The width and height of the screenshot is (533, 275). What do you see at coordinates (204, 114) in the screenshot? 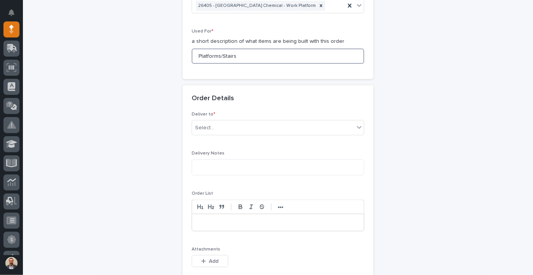
I see `span: Deliver to` at bounding box center [204, 114].